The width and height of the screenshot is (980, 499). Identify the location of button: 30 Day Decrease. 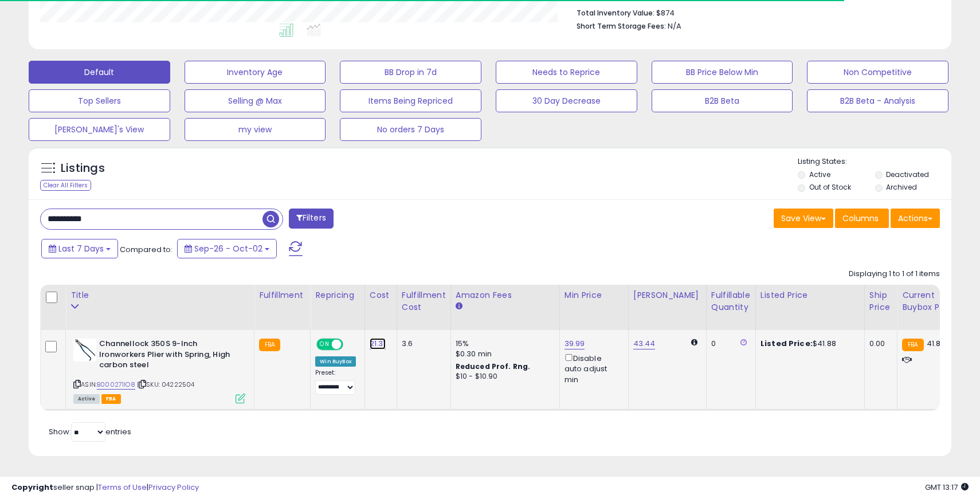
(566, 101).